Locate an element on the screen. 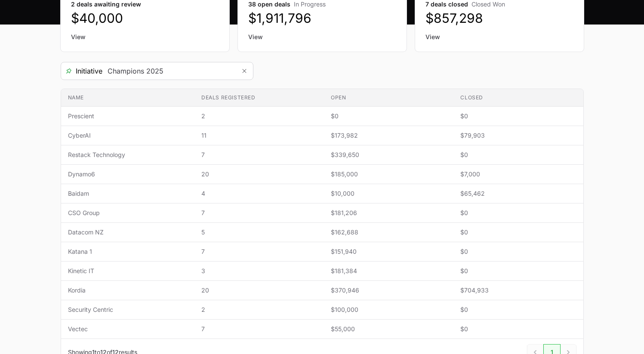  span: Restack Technology is located at coordinates (128, 155).